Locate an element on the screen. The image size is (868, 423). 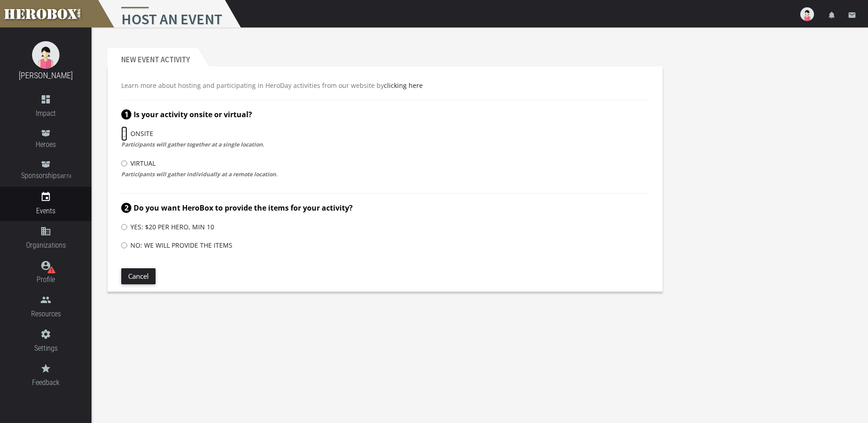
i: notifications is located at coordinates (831, 15).